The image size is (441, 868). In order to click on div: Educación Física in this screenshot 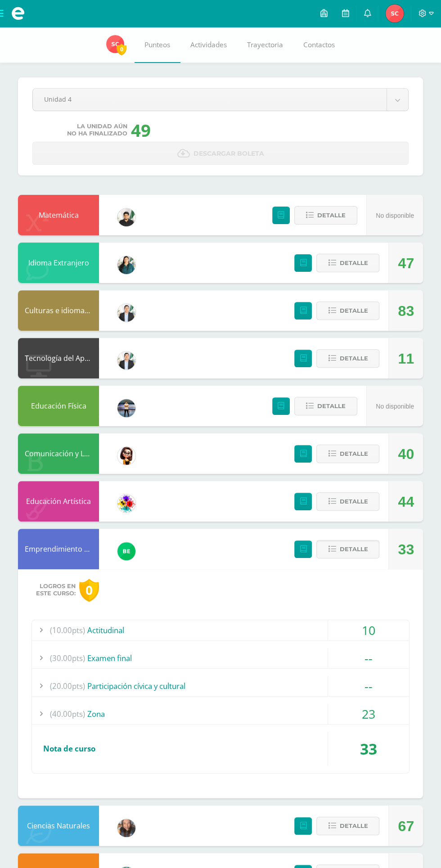, I will do `click(58, 406)`.